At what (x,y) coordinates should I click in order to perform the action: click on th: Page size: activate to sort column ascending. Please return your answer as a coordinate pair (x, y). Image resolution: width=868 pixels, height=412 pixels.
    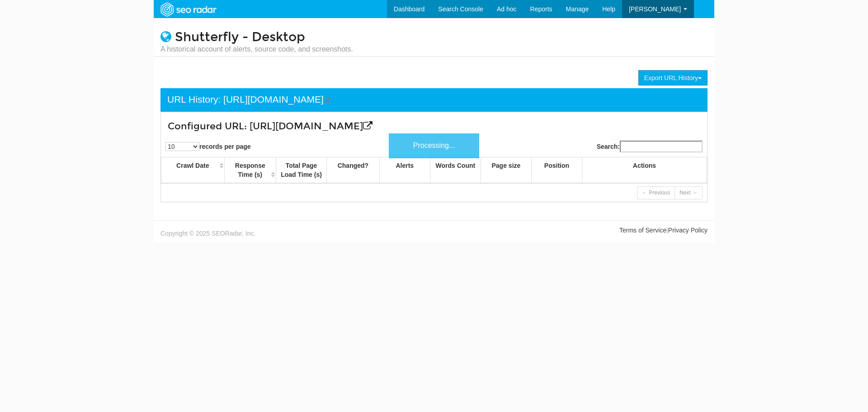
    Looking at the image, I should click on (505, 171).